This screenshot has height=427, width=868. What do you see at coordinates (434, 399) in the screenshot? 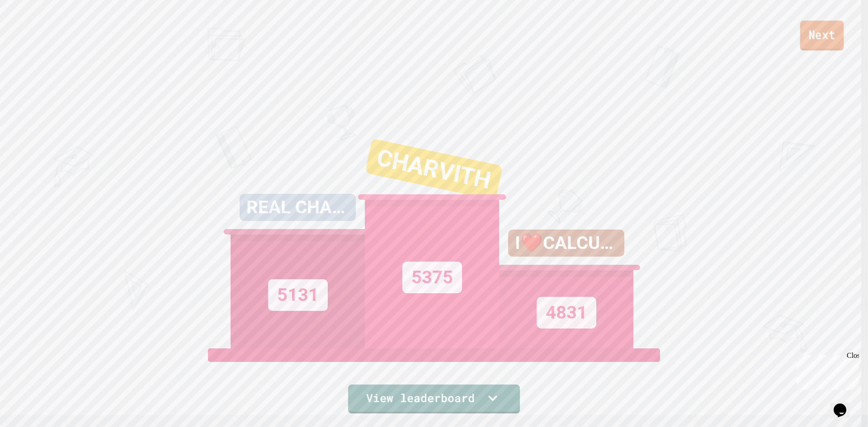
I see `a: View leaderboard` at bounding box center [434, 399].